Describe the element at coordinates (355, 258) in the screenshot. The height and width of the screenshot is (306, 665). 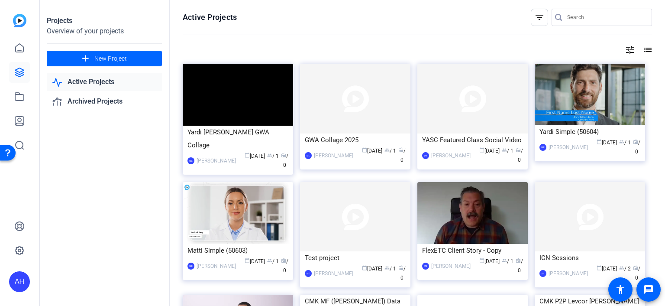
I see `div: Test project` at that location.